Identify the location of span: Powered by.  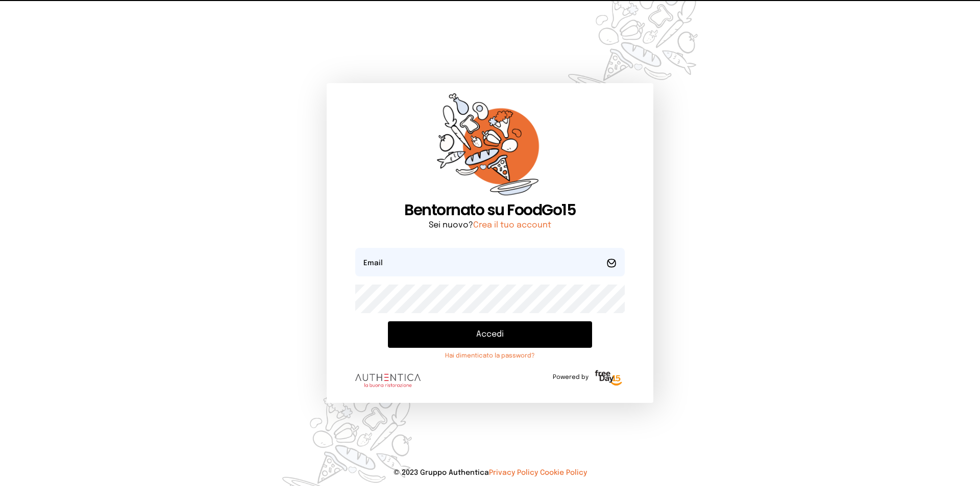
(571, 377).